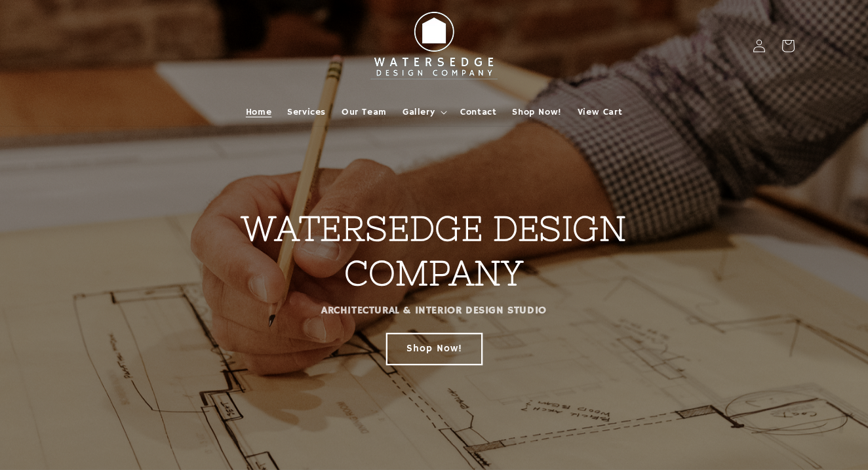 This screenshot has height=470, width=868. What do you see at coordinates (600, 112) in the screenshot?
I see `a: View Cart` at bounding box center [600, 112].